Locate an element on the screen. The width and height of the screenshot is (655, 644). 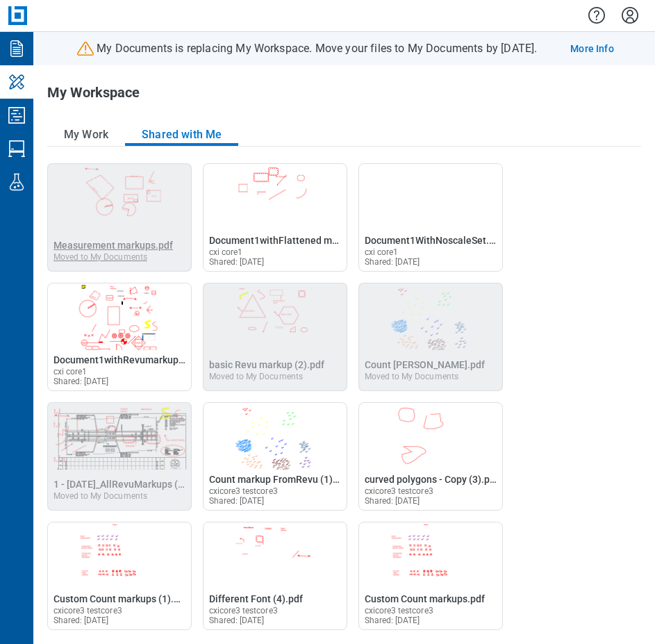
button: Settings is located at coordinates (630, 16).